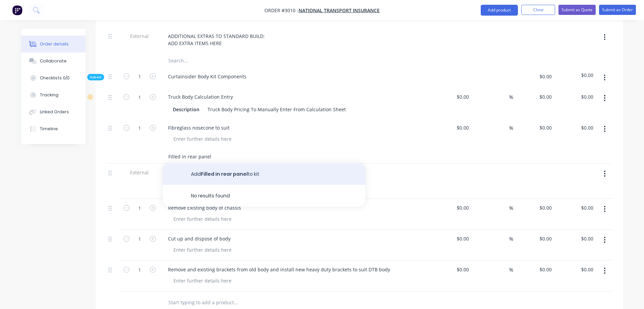  Describe the element at coordinates (577, 10) in the screenshot. I see `button: Submit as Quote` at that location.